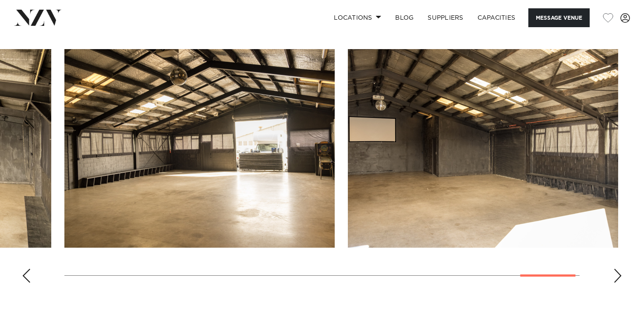  What do you see at coordinates (358, 18) in the screenshot?
I see `a: Locations` at bounding box center [358, 18].